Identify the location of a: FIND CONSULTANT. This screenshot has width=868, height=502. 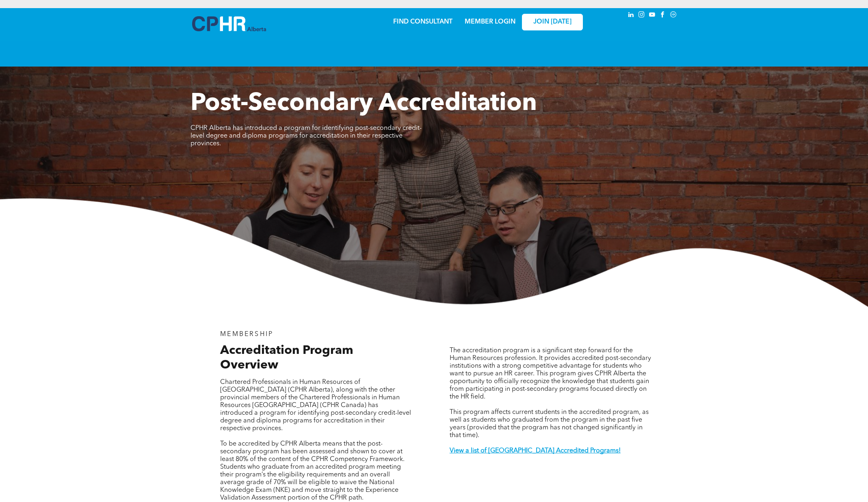
(423, 22).